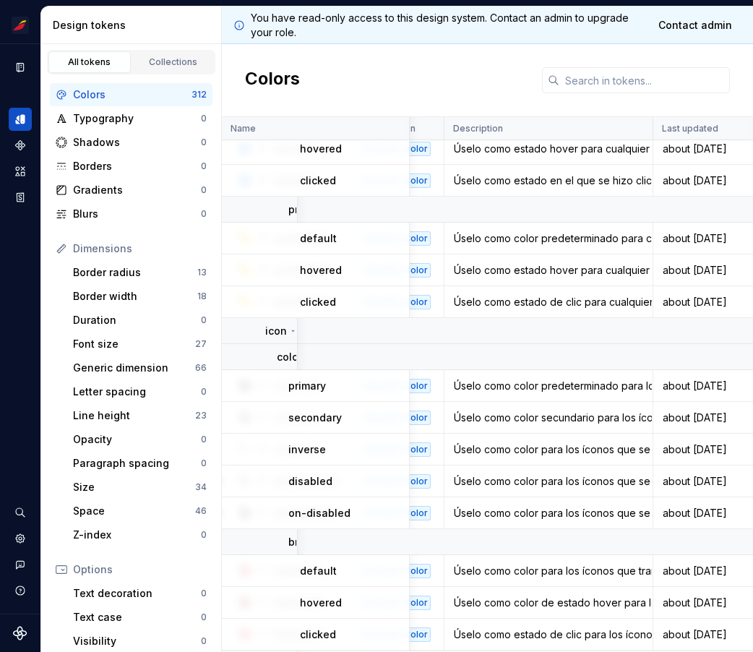 The width and height of the screenshot is (753, 652). I want to click on div: Assets, so click(20, 171).